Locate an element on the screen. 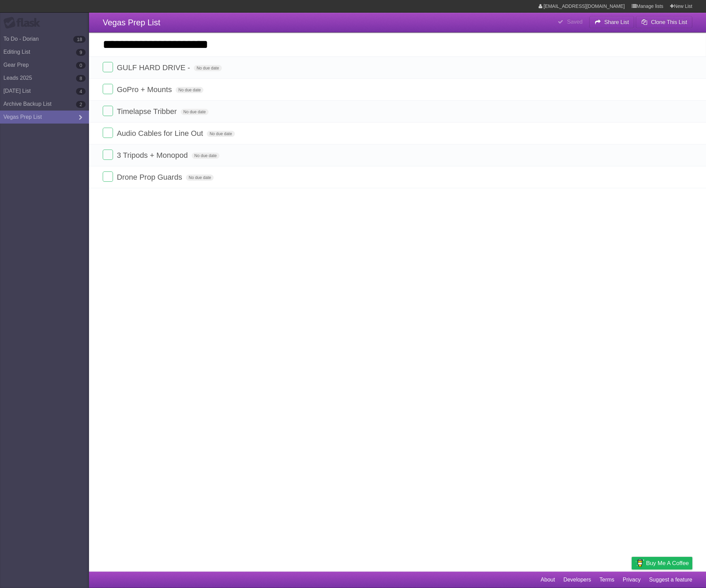 Image resolution: width=706 pixels, height=588 pixels. b: 9 is located at coordinates (81, 52).